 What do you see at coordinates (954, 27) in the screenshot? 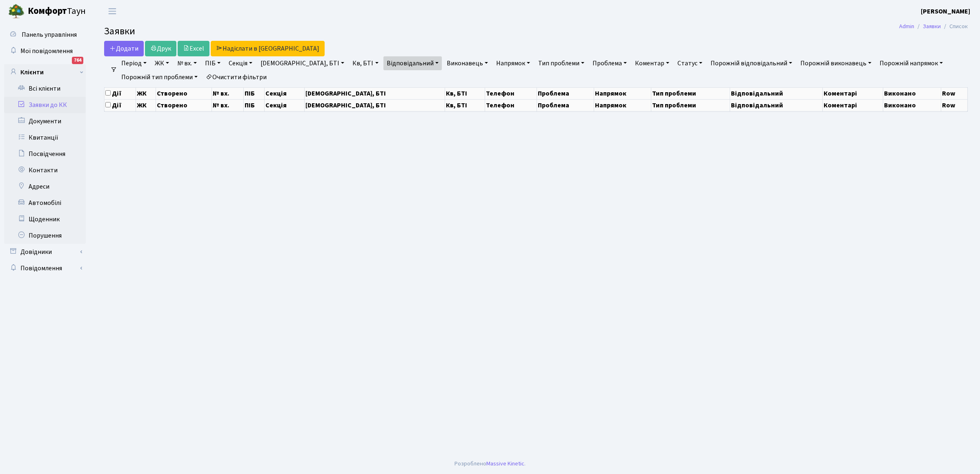
I see `li: Список` at bounding box center [954, 27].